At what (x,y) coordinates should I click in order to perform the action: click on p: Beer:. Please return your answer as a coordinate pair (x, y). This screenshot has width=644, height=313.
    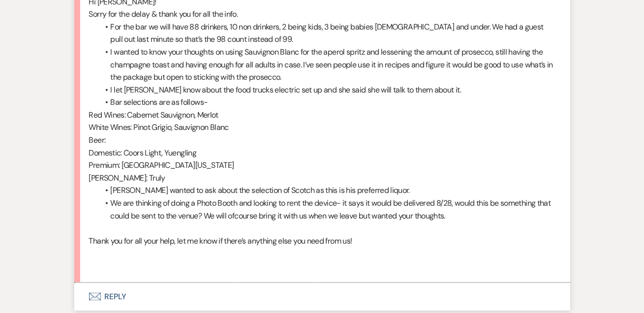
    Looking at the image, I should click on (322, 140).